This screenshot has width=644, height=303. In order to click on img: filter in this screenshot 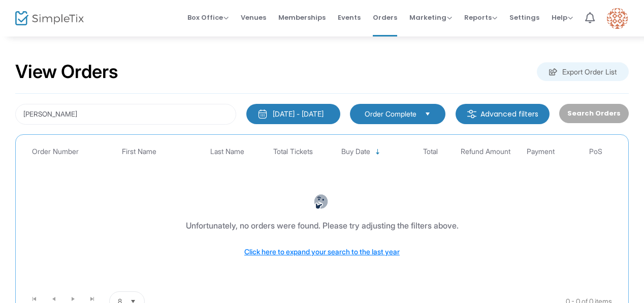, I will do `click(472, 114)`.